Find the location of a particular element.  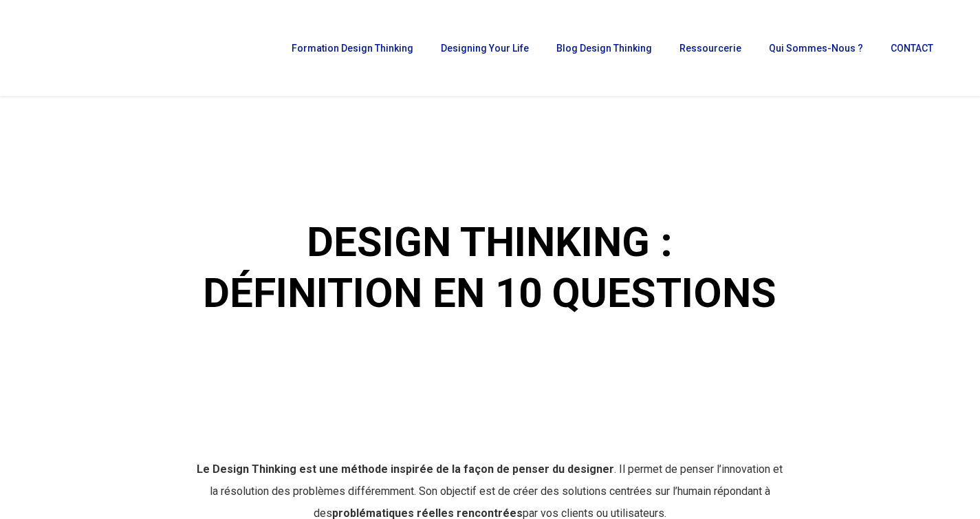

span: Blog Design Thinking is located at coordinates (604, 48).